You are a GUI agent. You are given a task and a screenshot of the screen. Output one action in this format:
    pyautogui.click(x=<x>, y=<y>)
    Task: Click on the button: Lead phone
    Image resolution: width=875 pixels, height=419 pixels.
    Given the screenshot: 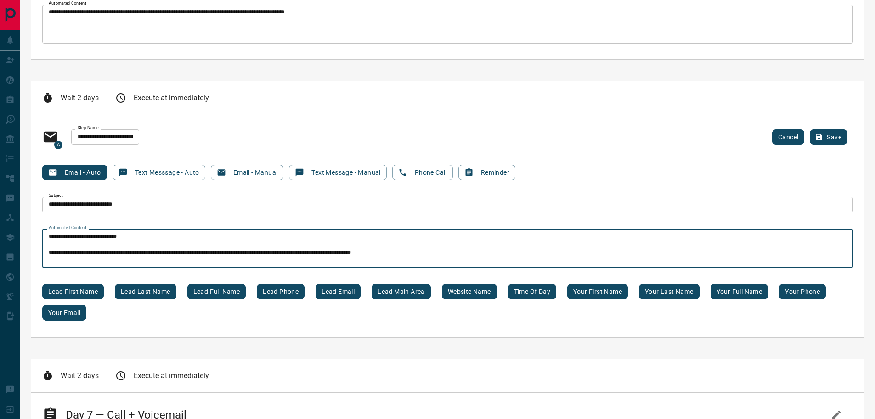 What is the action you would take?
    pyautogui.click(x=281, y=291)
    